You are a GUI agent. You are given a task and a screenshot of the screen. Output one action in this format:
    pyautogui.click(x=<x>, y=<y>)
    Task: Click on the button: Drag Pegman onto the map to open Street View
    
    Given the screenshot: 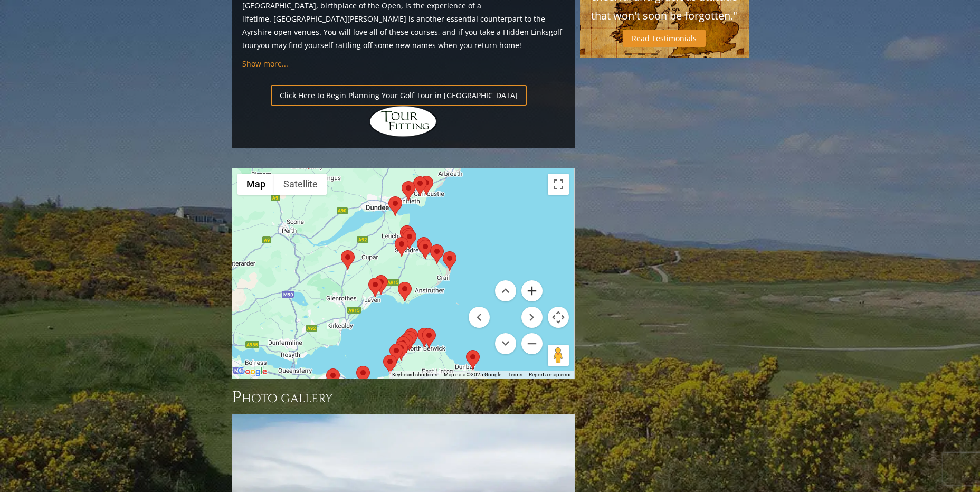 What is the action you would take?
    pyautogui.click(x=558, y=355)
    